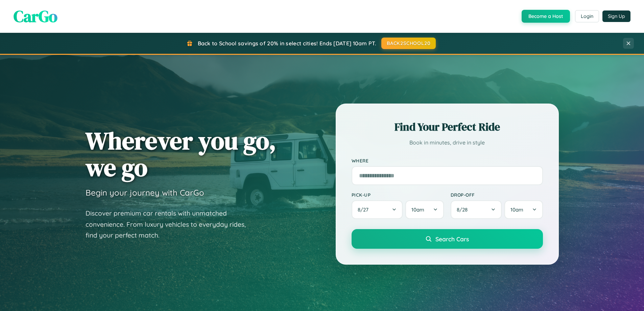  What do you see at coordinates (448, 143) in the screenshot?
I see `p: Book in minutes, drive in style` at bounding box center [448, 143].